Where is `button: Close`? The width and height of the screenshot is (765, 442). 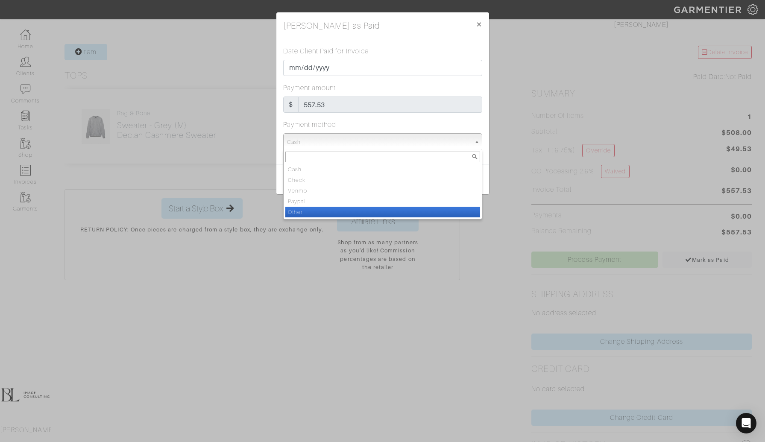 button: Close is located at coordinates (479, 24).